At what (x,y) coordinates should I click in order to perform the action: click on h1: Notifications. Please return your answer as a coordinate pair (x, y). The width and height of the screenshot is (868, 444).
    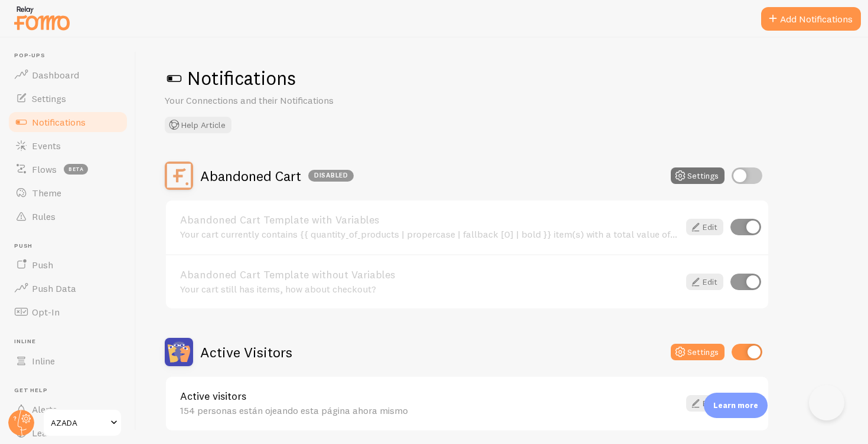
    Looking at the image, I should click on (501, 78).